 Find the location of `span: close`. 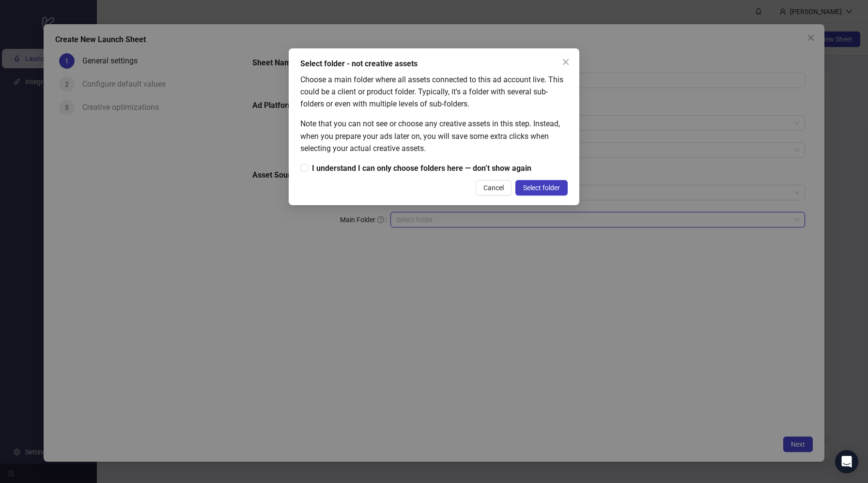

span: close is located at coordinates (566, 62).